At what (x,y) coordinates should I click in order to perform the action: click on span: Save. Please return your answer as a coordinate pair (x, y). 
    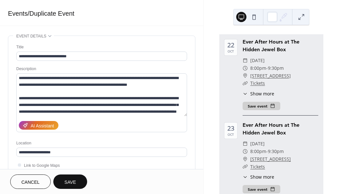
    Looking at the image, I should click on (70, 182).